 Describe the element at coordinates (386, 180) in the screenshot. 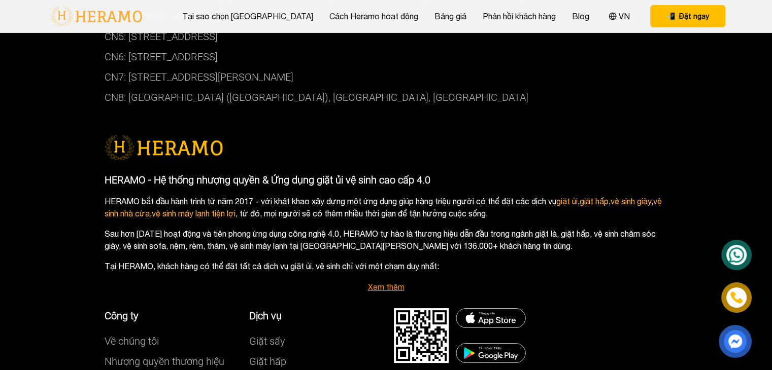

I see `p: HERAMO - Hệ thống nhượng quyền & Ứng dụng giặt ủi vệ sinh cao cấp 4.0` at that location.